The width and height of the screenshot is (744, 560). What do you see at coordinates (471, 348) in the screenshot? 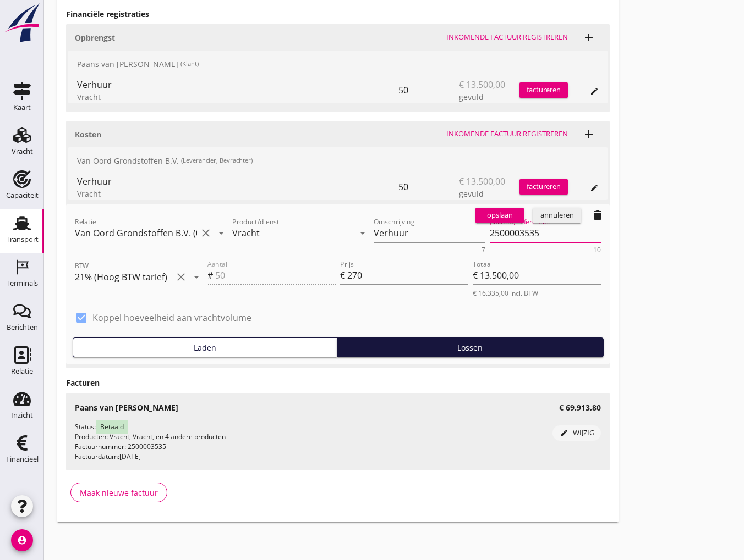
I see `div: Lossen` at bounding box center [471, 348].